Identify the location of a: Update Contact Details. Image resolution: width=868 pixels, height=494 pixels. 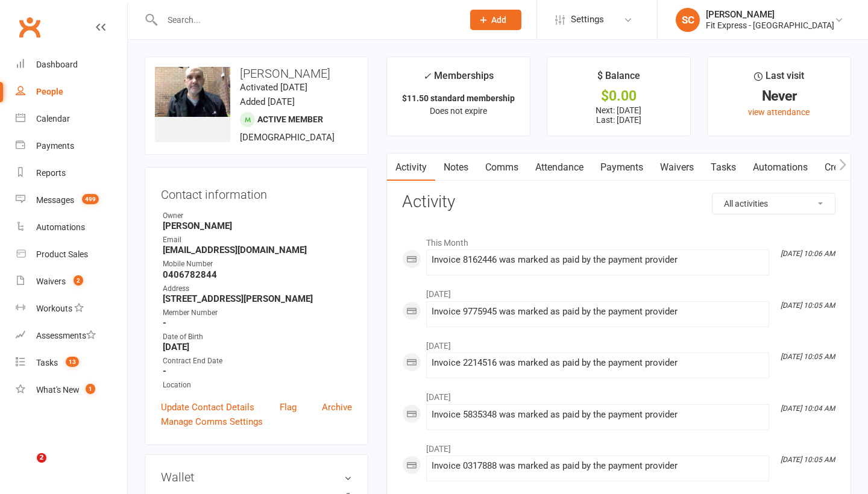
(207, 407).